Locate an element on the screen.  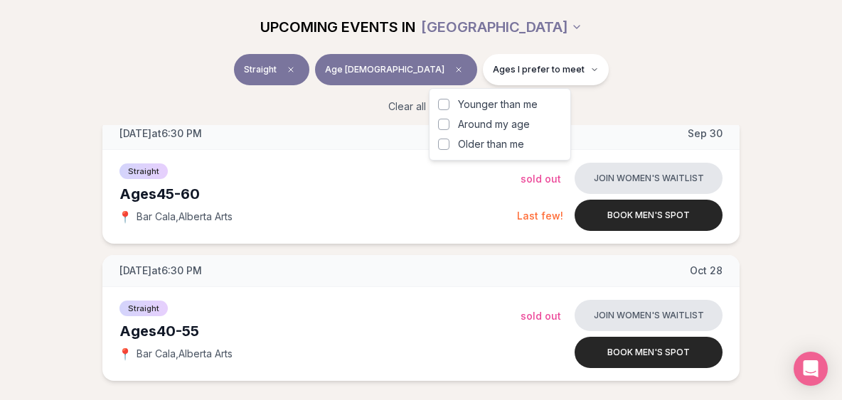
button: Older than me is located at coordinates (444, 144).